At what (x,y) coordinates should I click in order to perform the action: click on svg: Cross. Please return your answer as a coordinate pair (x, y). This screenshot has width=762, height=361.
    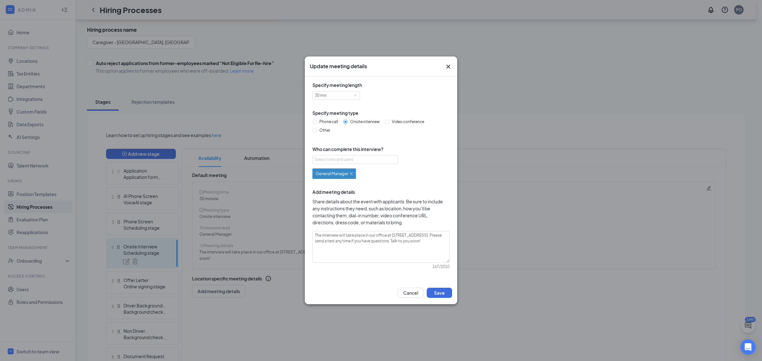
    Looking at the image, I should click on (448, 67).